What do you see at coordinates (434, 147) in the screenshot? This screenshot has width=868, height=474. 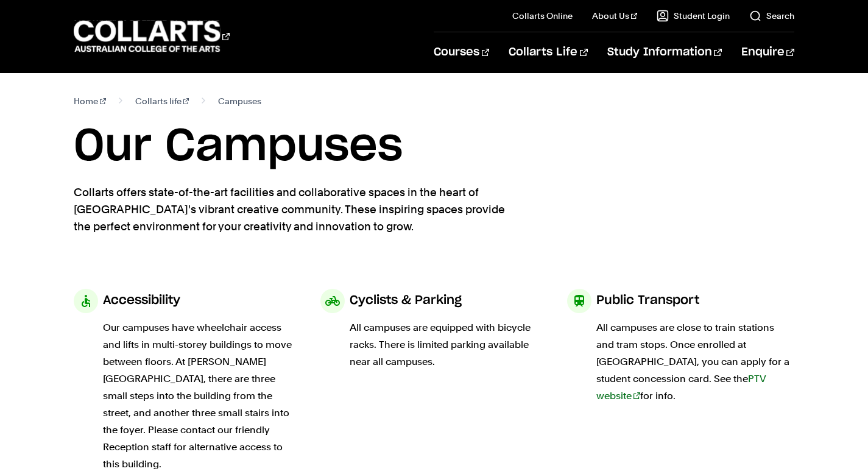 I see `h1: Our Campuses` at bounding box center [434, 147].